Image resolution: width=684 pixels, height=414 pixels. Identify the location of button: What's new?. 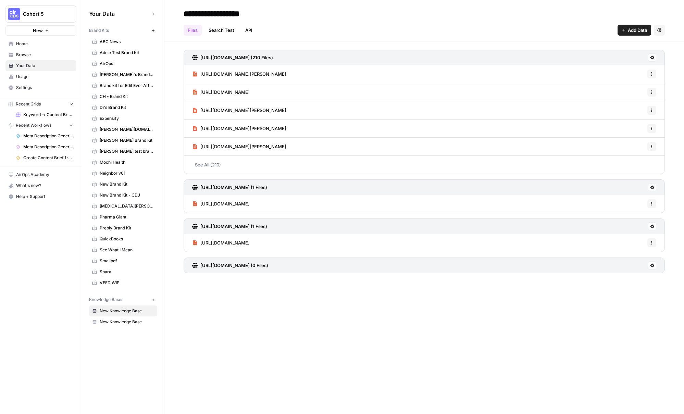
(41, 186).